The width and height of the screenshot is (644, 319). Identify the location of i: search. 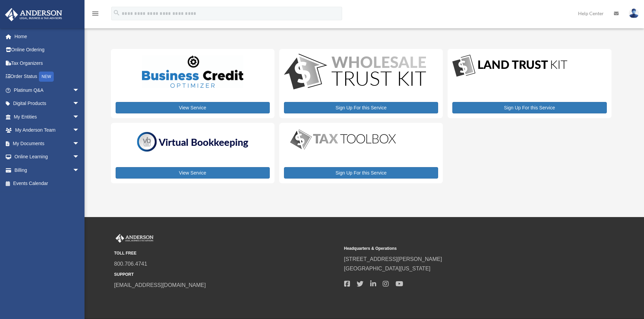
(117, 13).